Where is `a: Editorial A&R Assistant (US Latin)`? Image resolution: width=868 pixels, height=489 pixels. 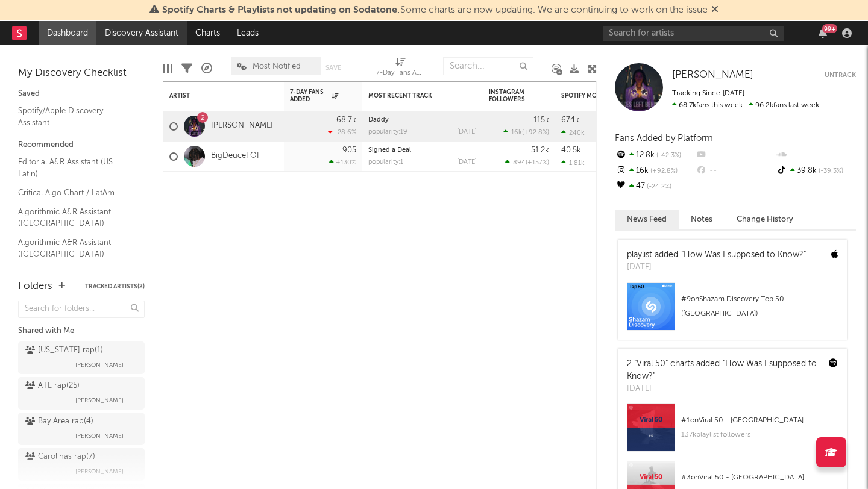 a: Editorial A&R Assistant (US Latin) is located at coordinates (75, 167).